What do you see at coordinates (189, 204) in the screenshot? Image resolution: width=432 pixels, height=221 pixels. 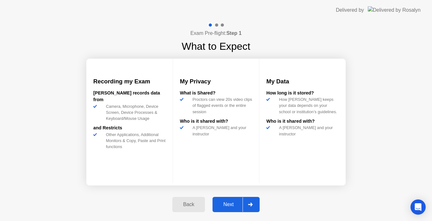 I see `div: Back` at bounding box center [189, 204].